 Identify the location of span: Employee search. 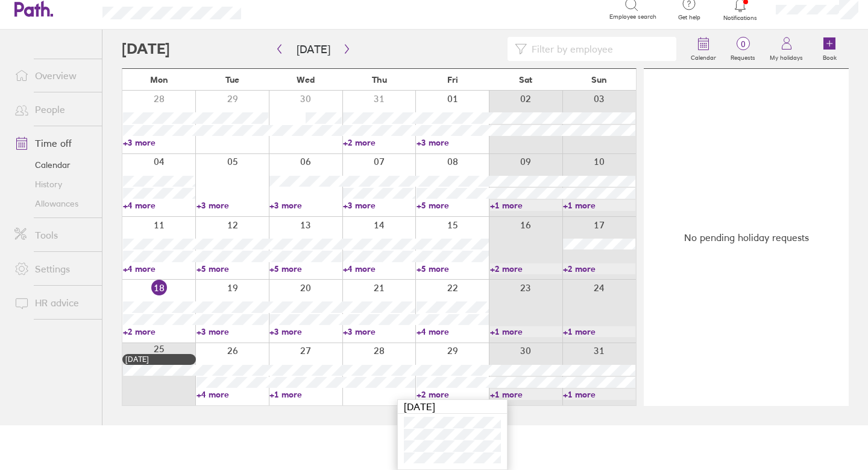
(633, 16).